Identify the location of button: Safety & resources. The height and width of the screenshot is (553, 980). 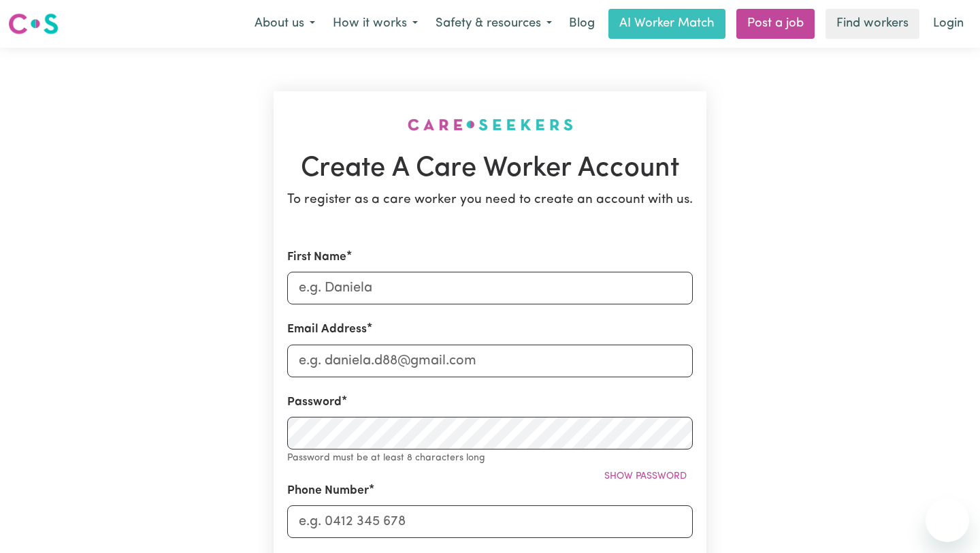
(493, 24).